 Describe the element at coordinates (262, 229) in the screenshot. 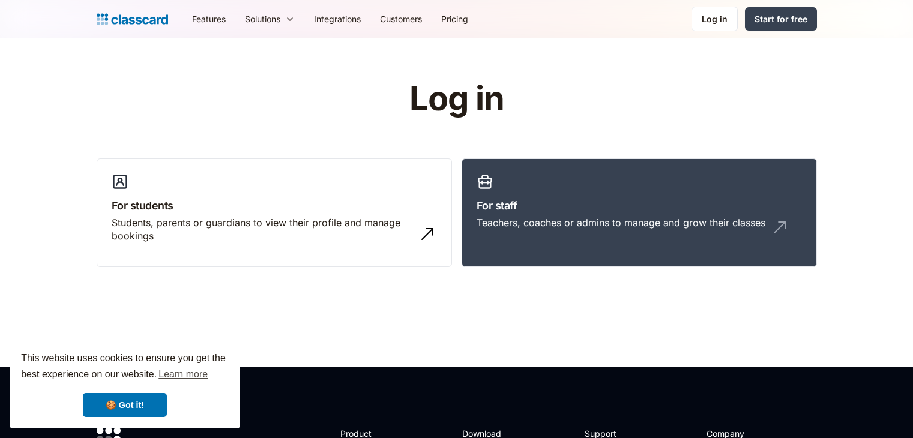

I see `div: Students, parents or guardians to view their profile and manage bookings` at that location.